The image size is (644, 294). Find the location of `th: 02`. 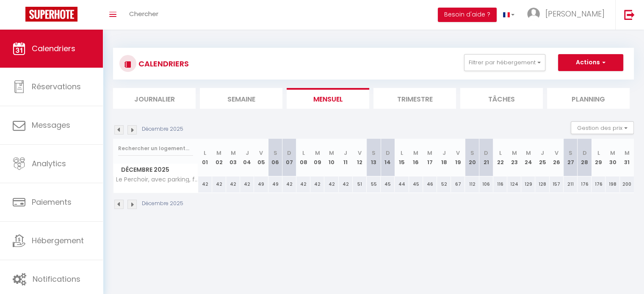

th: 02 is located at coordinates (219, 157).